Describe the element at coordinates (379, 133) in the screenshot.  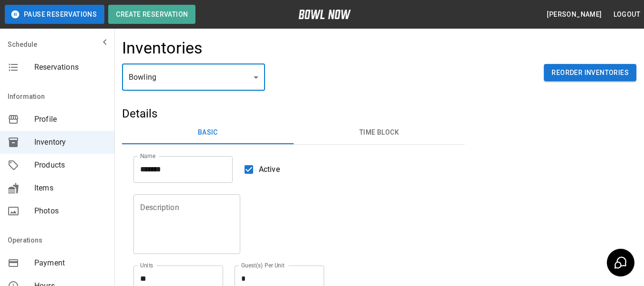
I see `button: Time Block` at that location.